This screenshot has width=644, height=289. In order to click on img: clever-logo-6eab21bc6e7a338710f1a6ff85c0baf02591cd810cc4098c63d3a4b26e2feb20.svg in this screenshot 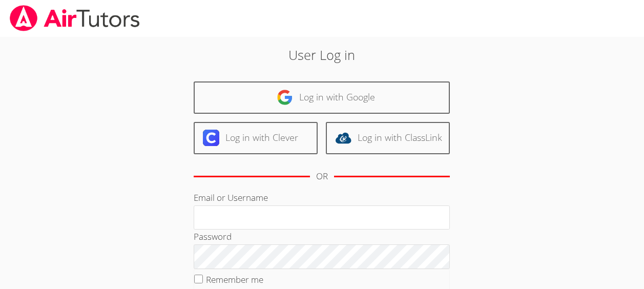, I will do `click(211, 138)`.